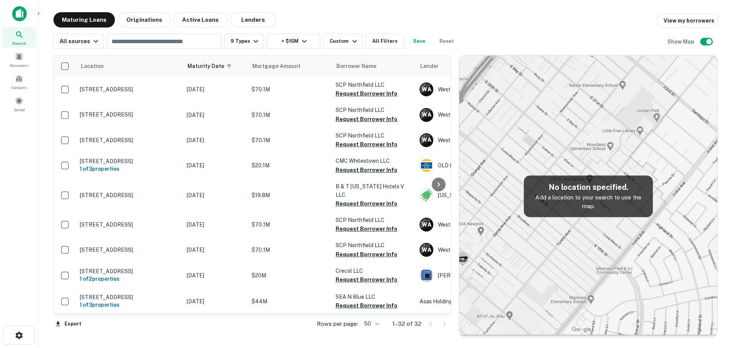  What do you see at coordinates (19, 82) in the screenshot?
I see `a: Contacts` at bounding box center [19, 82].